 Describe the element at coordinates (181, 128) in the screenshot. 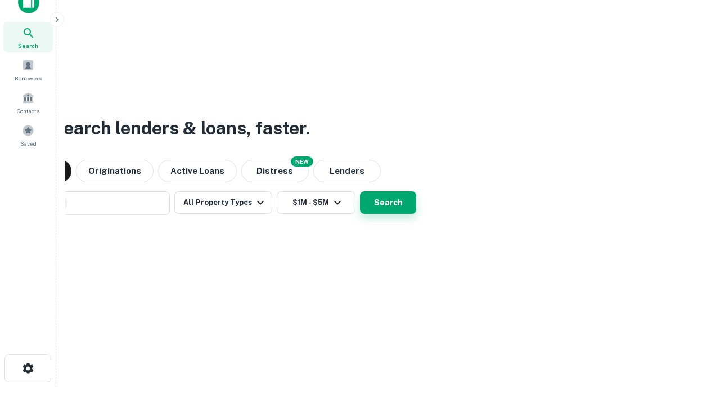

I see `h3: Search lenders & loans, faster.` at that location.